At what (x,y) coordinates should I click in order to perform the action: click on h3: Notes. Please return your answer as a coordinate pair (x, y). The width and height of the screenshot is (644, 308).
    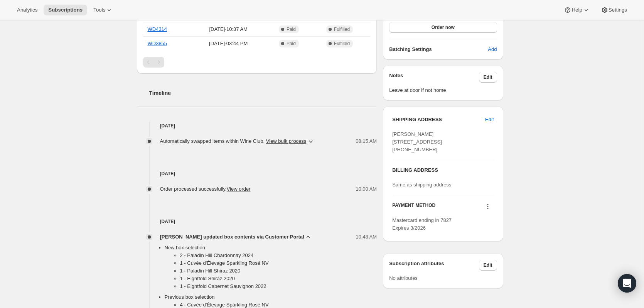
    Looking at the image, I should click on (434, 77).